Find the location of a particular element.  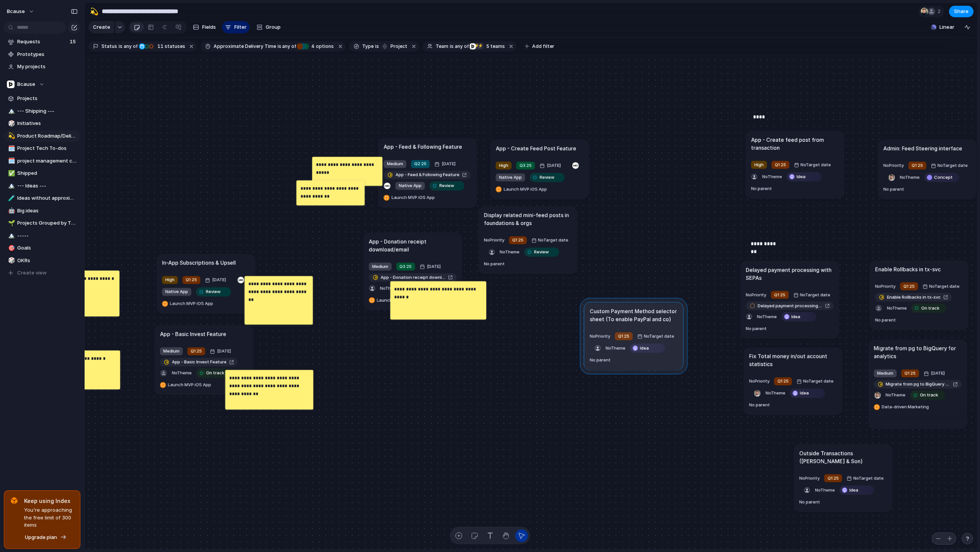

span: My projects is located at coordinates (47, 67).